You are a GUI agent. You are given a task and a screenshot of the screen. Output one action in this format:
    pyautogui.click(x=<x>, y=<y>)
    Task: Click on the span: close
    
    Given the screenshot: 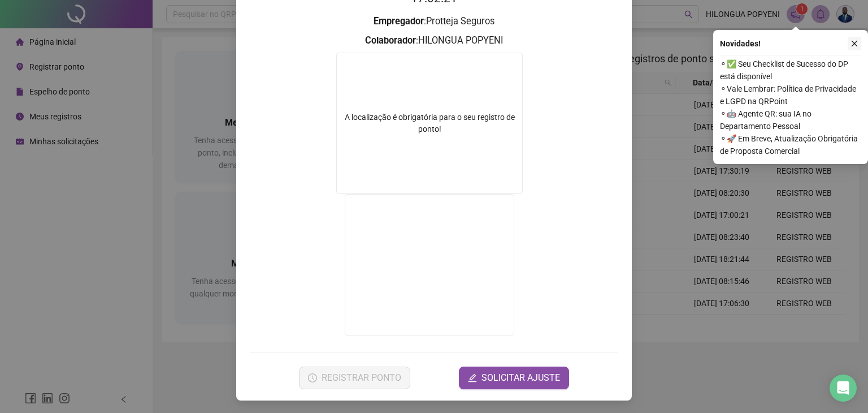 What is the action you would take?
    pyautogui.click(x=854, y=44)
    